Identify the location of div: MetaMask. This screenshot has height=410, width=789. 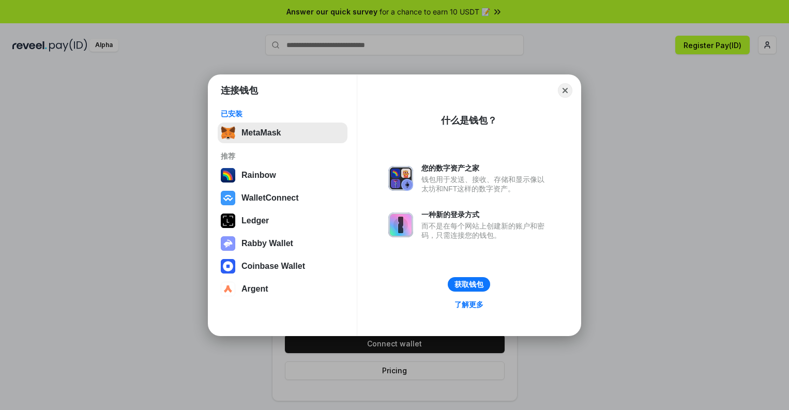
(261, 133).